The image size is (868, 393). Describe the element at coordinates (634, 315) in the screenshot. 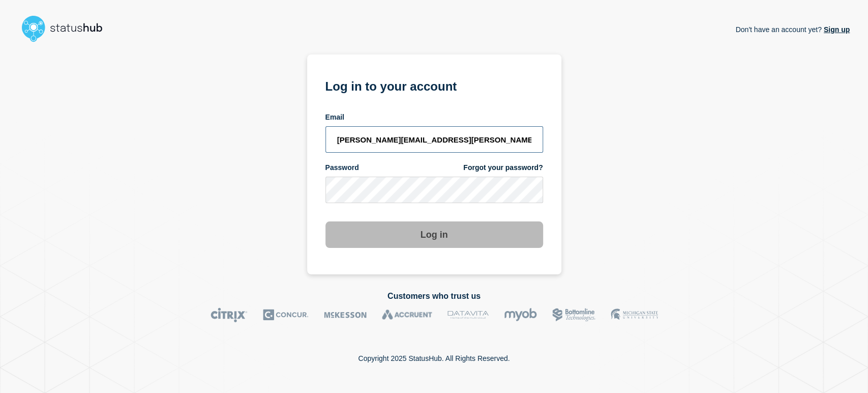

I see `img: MSU logo` at that location.